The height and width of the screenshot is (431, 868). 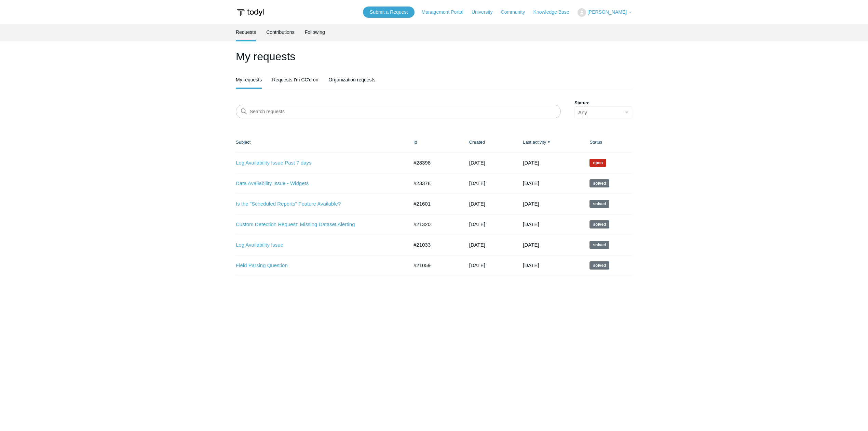 I want to click on a: Custom Detection Request: Missing Dataset Alerting, so click(x=317, y=224).